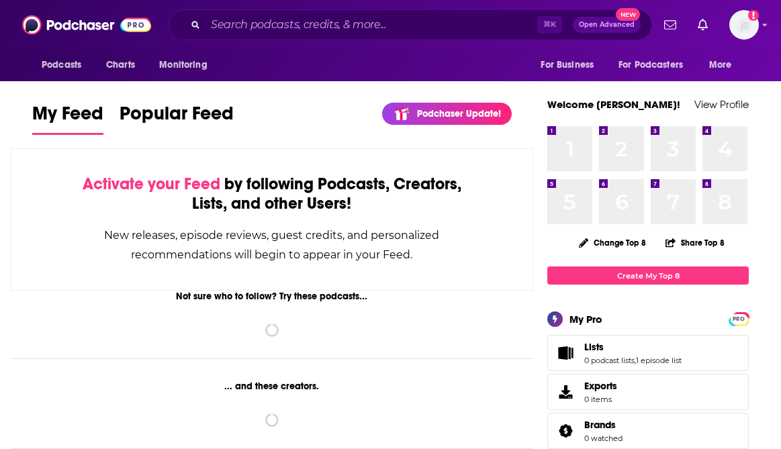 Image resolution: width=781 pixels, height=449 pixels. What do you see at coordinates (607, 25) in the screenshot?
I see `button: Open AdvancedNew` at bounding box center [607, 25].